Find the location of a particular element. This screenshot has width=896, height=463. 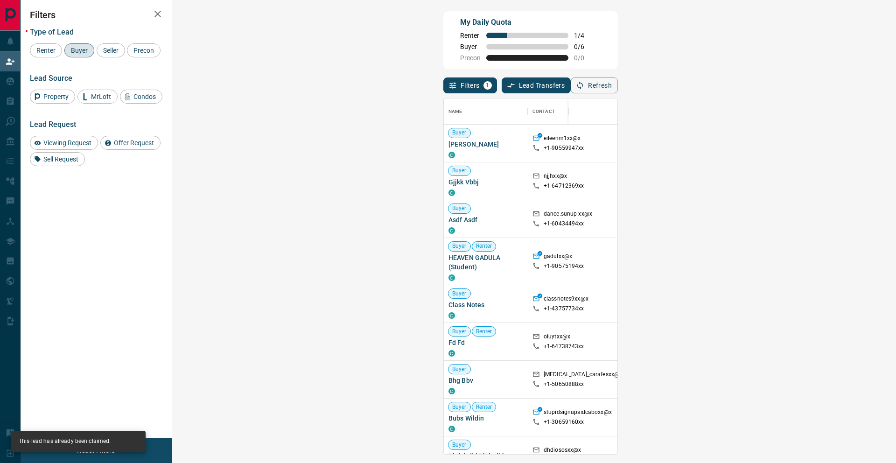

button: Filters1 is located at coordinates (470, 85).